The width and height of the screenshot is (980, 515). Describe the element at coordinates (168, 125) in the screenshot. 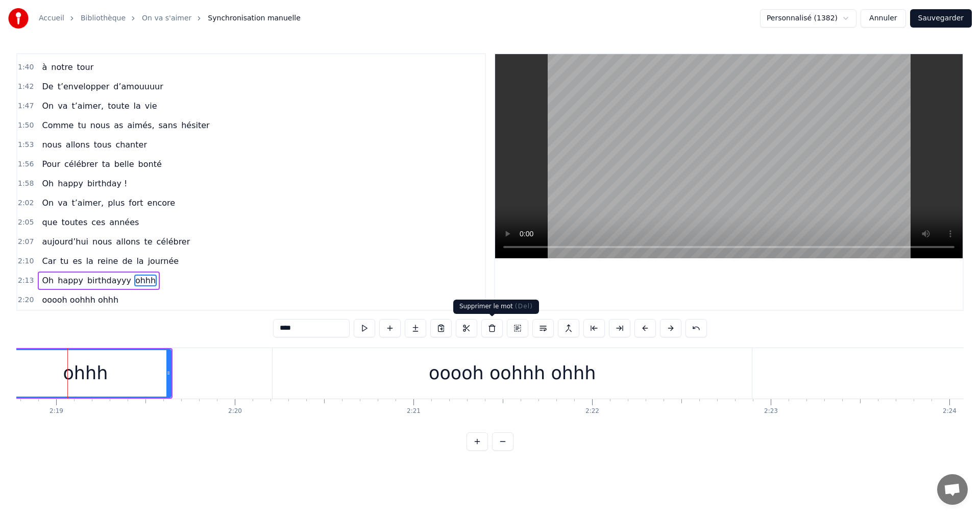

I see `span: sans` at that location.